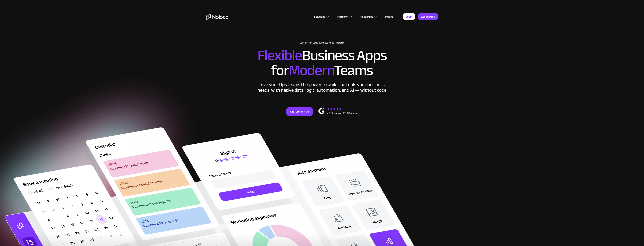  What do you see at coordinates (311, 70) in the screenshot?
I see `span: Modern` at bounding box center [311, 70].